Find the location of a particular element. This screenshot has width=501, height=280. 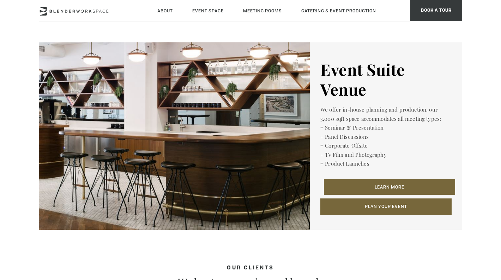

div: Chat Widget is located at coordinates (438, 235).